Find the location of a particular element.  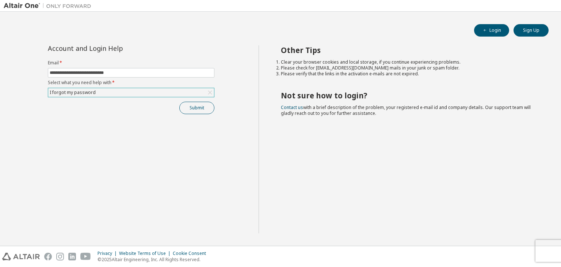

img: Altair One is located at coordinates (49, 6).